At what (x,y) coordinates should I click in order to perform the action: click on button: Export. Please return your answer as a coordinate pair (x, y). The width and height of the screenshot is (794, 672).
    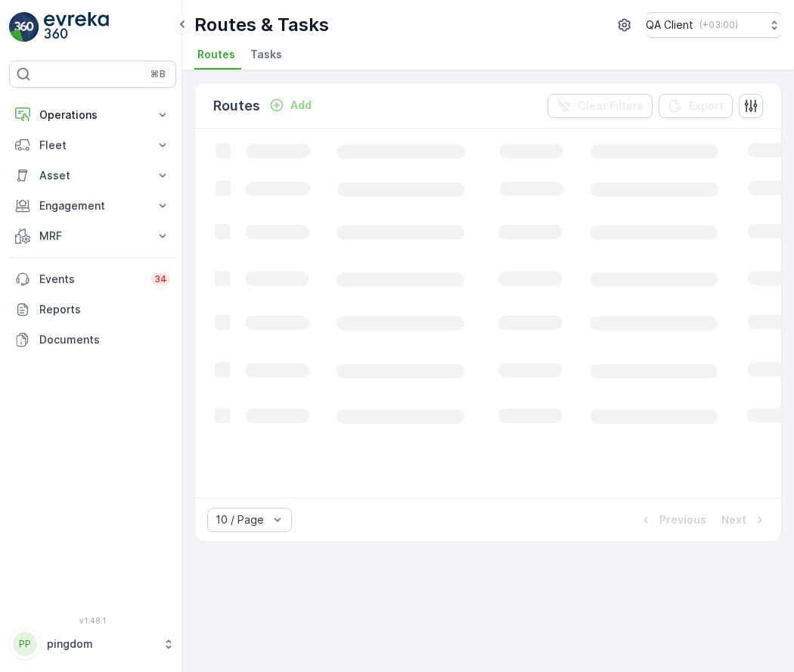
    Looking at the image, I should click on (696, 106).